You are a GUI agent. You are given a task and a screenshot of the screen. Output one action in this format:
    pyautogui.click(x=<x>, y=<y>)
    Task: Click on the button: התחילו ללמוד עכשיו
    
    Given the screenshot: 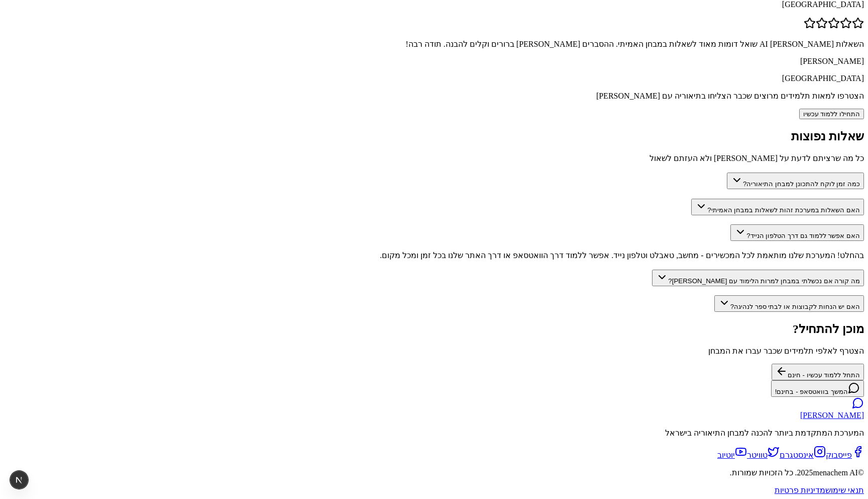 What is the action you would take?
    pyautogui.click(x=831, y=114)
    